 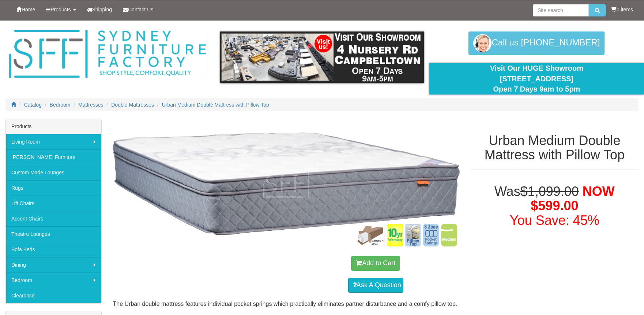 I want to click on span: Shipping, so click(x=102, y=10).